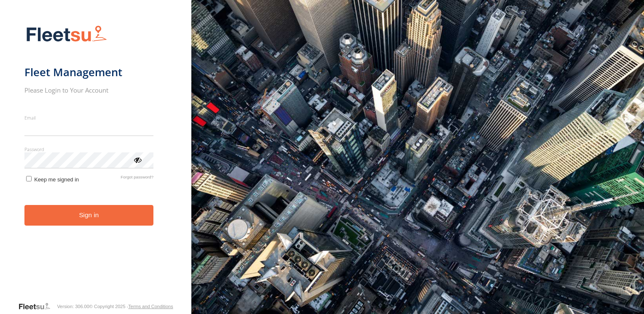  I want to click on div: © Copyright 2025 -, so click(131, 307).